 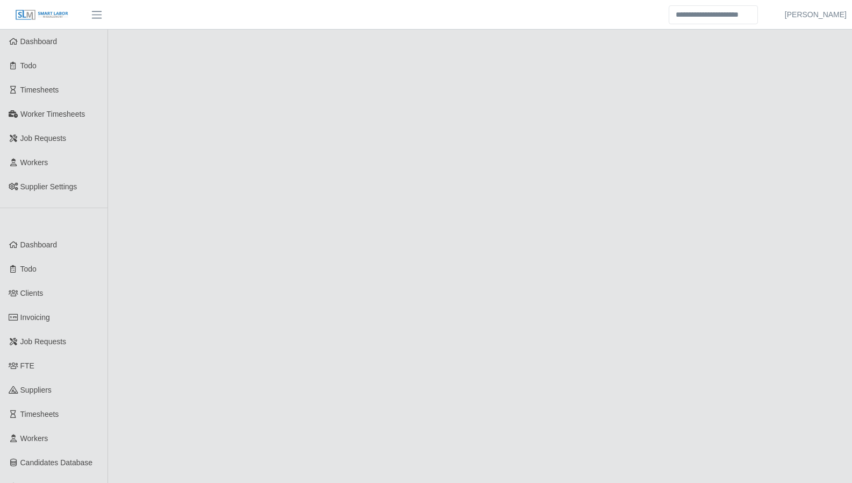 What do you see at coordinates (35, 317) in the screenshot?
I see `span: Invoicing` at bounding box center [35, 317].